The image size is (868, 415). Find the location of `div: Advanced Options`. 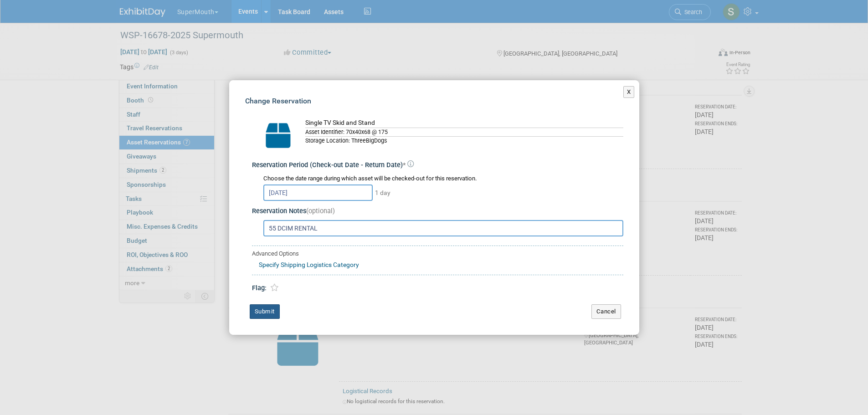

div: Advanced Options is located at coordinates (437, 254).